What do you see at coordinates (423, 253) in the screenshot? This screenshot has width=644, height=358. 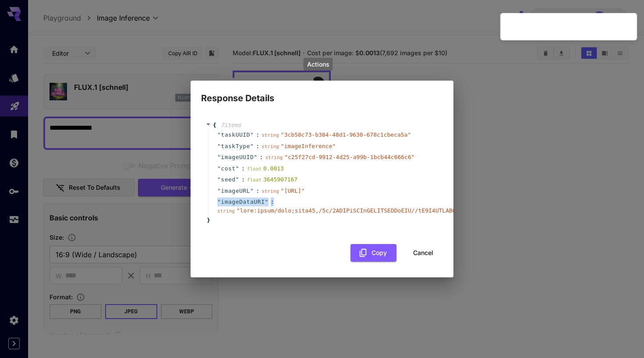 I see `button: Cancel` at bounding box center [423, 253].